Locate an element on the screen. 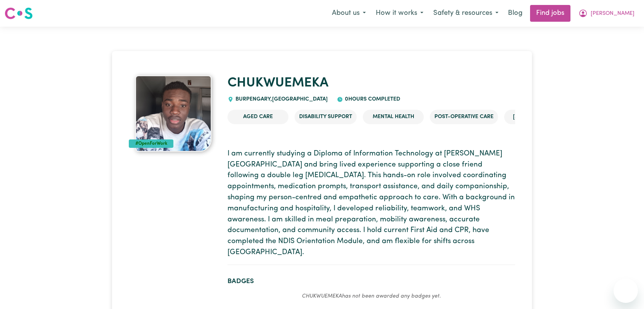 The image size is (644, 309). button: How it works is located at coordinates (399, 14).